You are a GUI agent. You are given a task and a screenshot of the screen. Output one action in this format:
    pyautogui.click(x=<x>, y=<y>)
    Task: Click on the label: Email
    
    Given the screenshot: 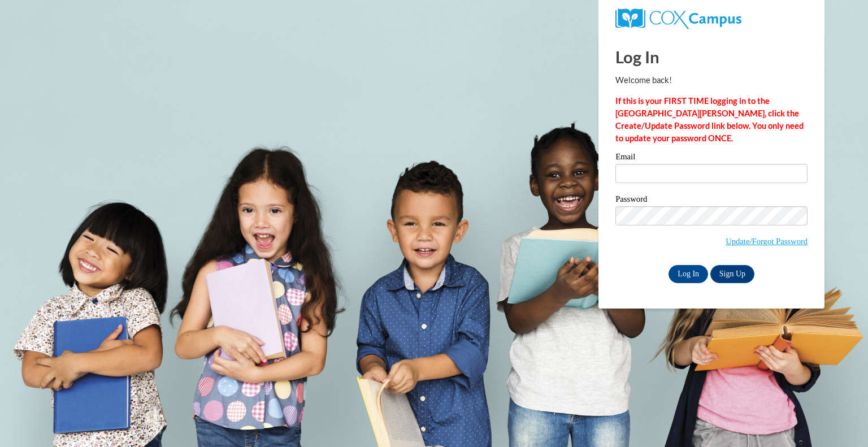 What is the action you would take?
    pyautogui.click(x=711, y=158)
    